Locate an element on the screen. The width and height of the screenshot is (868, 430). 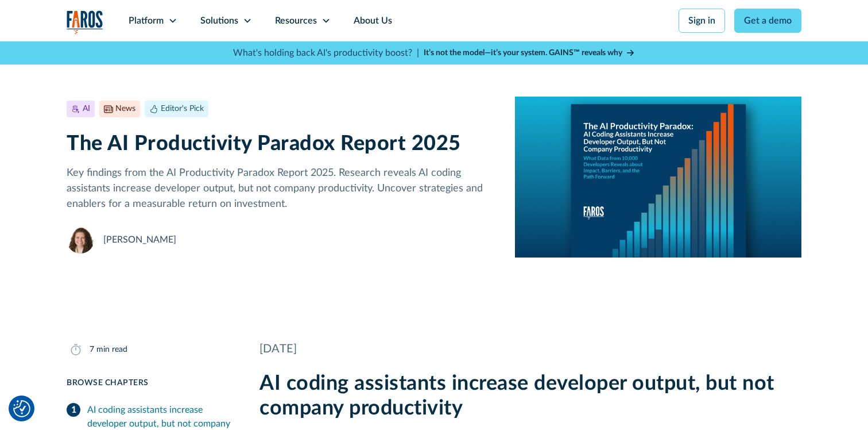
div: min read is located at coordinates (112, 349).